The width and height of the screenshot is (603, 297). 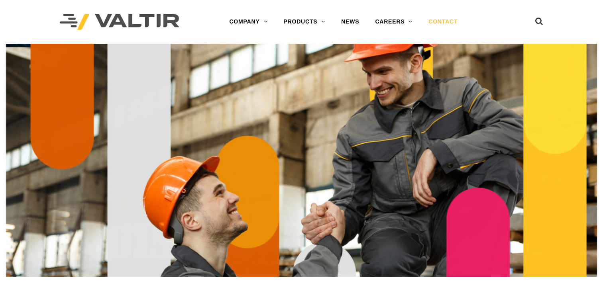 What do you see at coordinates (394, 22) in the screenshot?
I see `a: CAREERS` at bounding box center [394, 22].